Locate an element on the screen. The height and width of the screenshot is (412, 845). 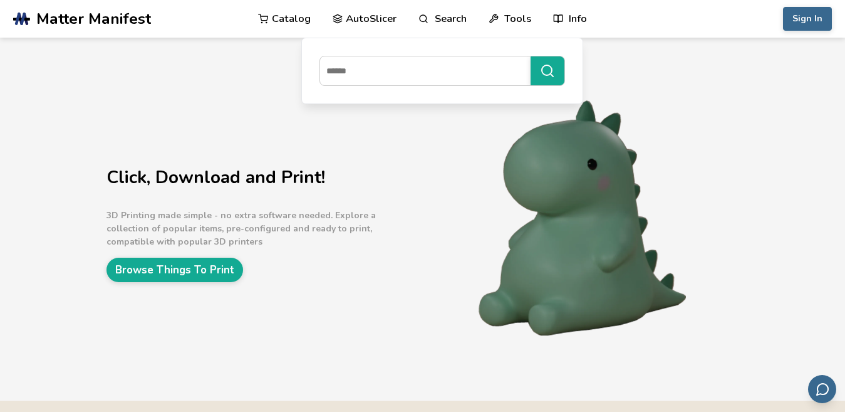
h1: Click, Download and Print! is located at coordinates (263, 177).